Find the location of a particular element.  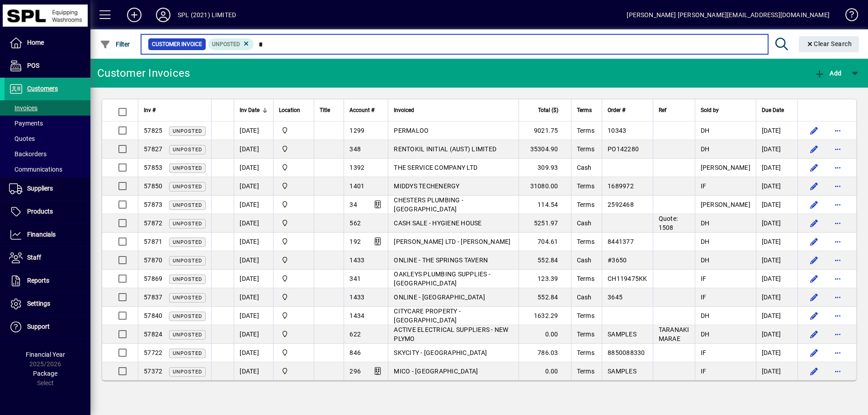

a: Backorders is located at coordinates (48, 154).